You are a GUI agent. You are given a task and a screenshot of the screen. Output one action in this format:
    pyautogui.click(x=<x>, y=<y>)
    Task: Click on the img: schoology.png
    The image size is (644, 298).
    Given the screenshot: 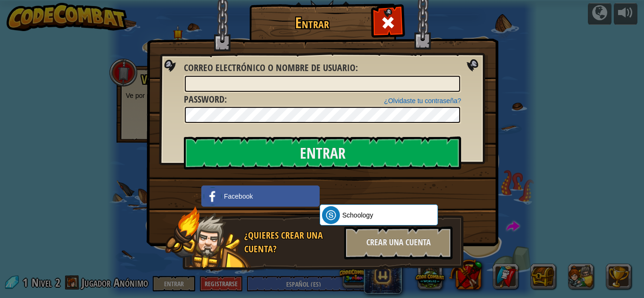 What is the action you would take?
    pyautogui.click(x=331, y=215)
    